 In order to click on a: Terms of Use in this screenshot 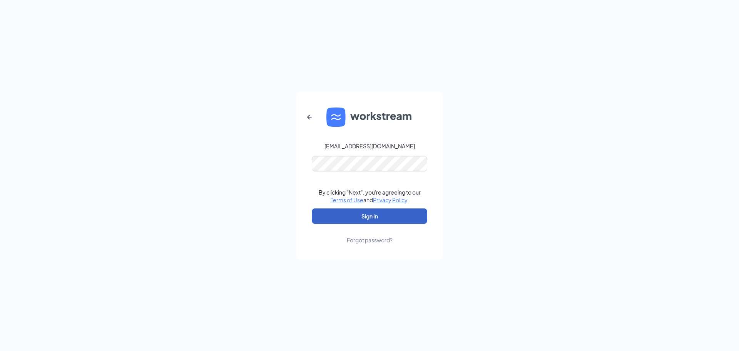, I will do `click(347, 200)`.